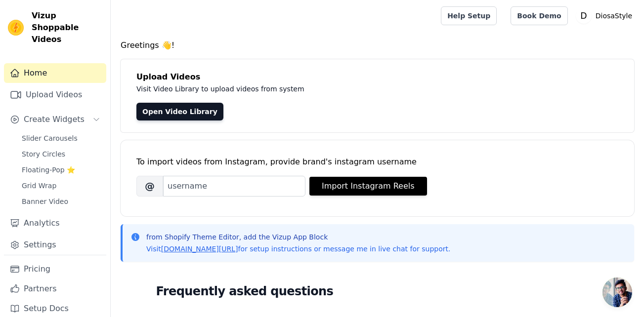  What do you see at coordinates (45, 201) in the screenshot?
I see `span: Banner Video` at bounding box center [45, 201].